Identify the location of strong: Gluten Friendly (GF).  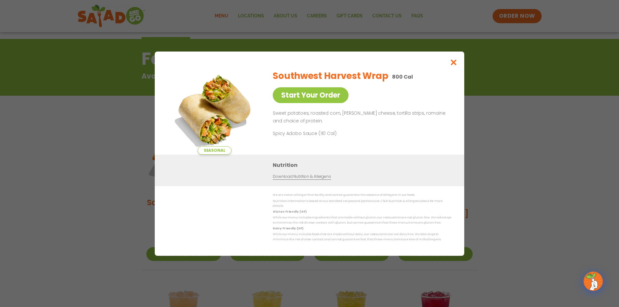
(290, 212).